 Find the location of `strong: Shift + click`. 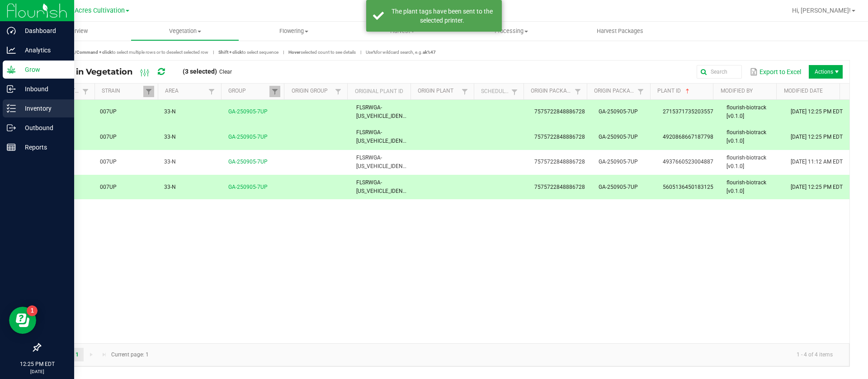

strong: Shift + click is located at coordinates (230, 52).